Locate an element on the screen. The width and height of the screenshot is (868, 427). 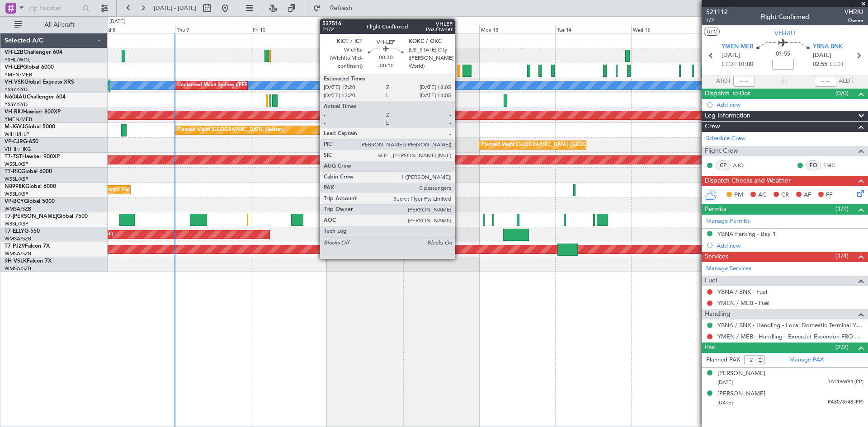
a: Manage Permits is located at coordinates (728, 221).